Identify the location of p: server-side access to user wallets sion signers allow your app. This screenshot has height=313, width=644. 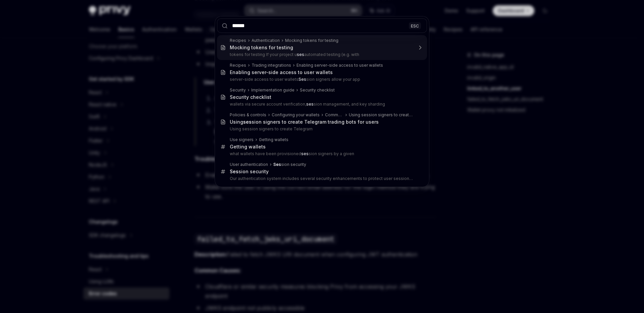
(321, 79).